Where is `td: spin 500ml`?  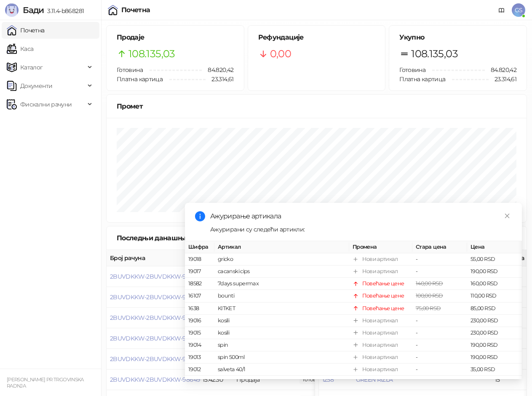 td: spin 500ml is located at coordinates (282, 357).